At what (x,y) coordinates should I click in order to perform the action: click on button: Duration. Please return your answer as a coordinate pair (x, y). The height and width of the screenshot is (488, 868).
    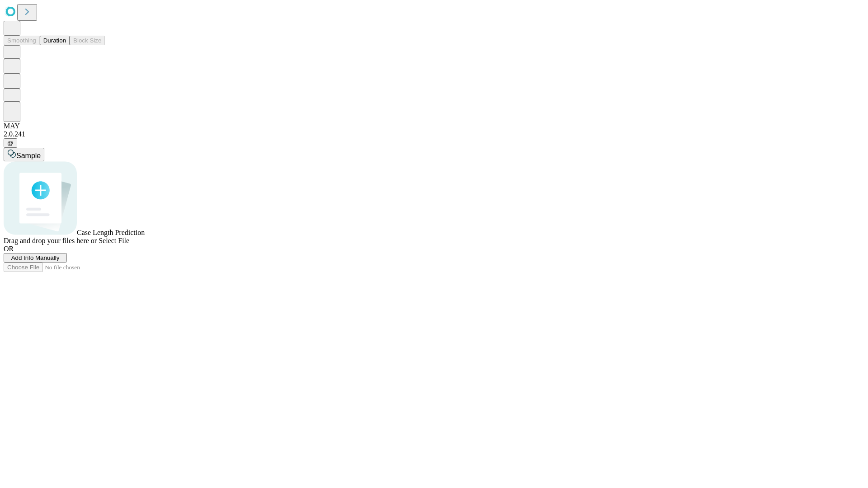
    Looking at the image, I should click on (55, 40).